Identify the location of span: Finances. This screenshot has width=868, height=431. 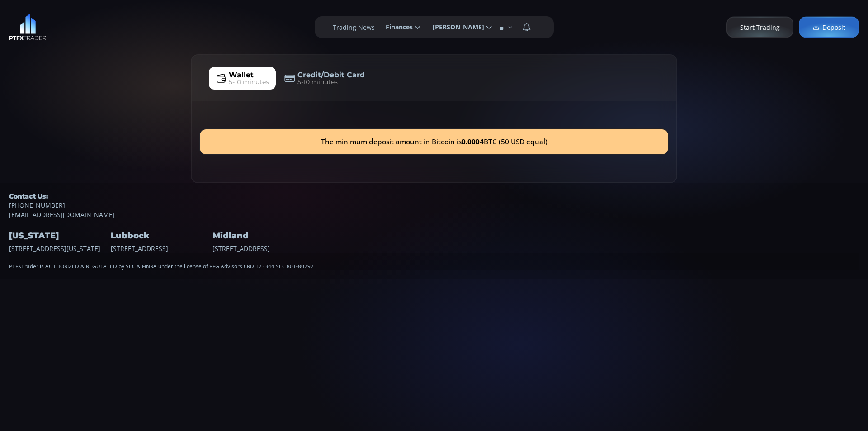
(396, 27).